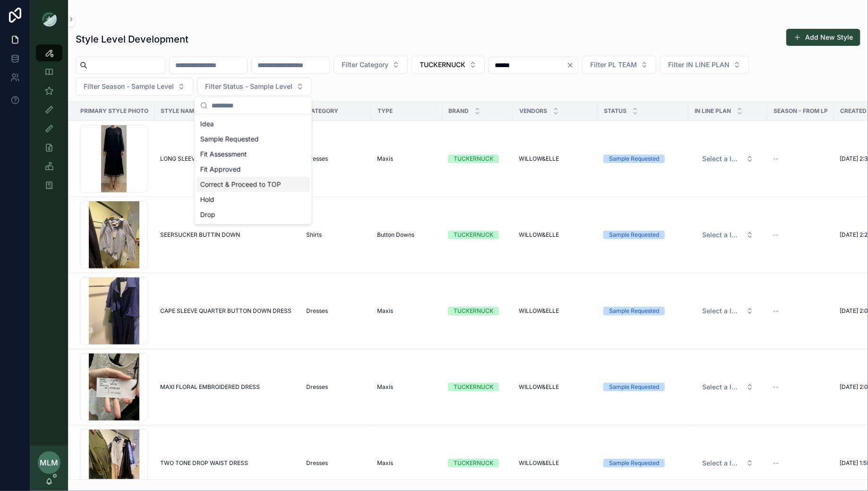 This screenshot has height=491, width=868. I want to click on span: CAPE SLEEVE QUARTER BUTTON DOWN DRESS, so click(226, 310).